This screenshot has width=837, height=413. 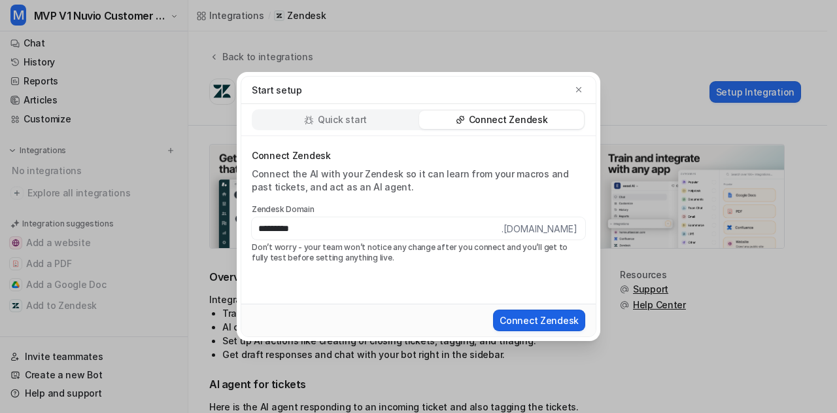 I want to click on p: Start setup, so click(x=277, y=90).